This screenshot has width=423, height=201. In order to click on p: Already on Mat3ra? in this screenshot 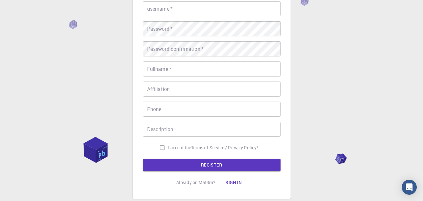, I will do `click(196, 182)`.